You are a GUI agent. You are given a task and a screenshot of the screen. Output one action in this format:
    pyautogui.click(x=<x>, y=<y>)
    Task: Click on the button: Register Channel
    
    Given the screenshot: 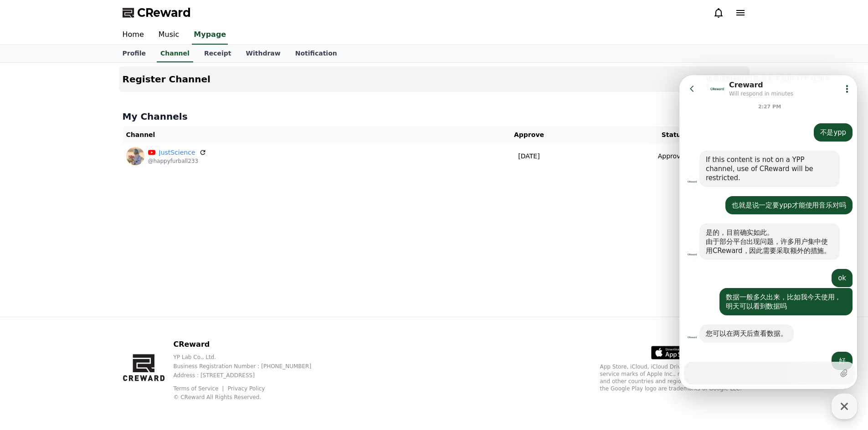 What is the action you would take?
    pyautogui.click(x=434, y=79)
    